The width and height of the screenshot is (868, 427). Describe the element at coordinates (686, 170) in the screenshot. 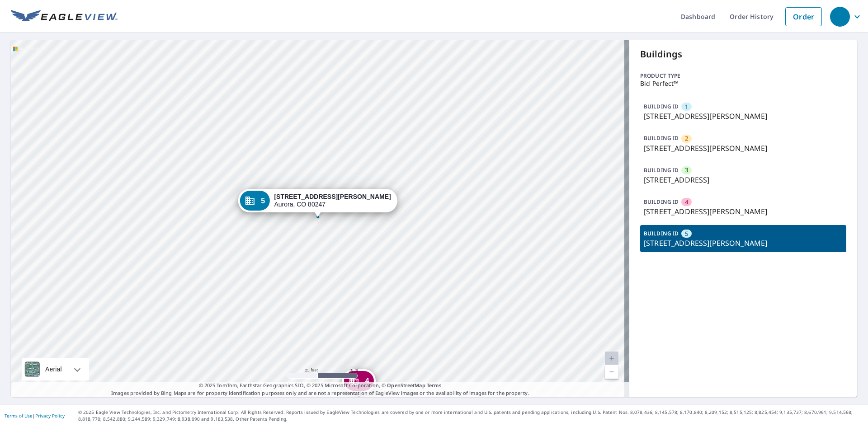

I see `span: 3` at that location.